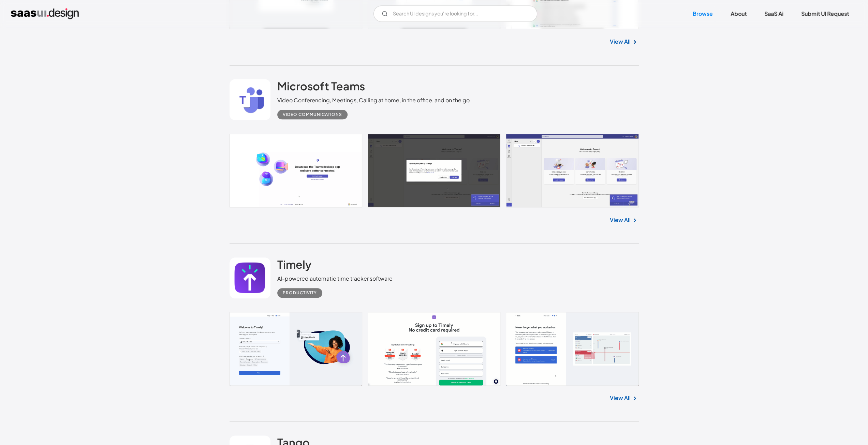 This screenshot has width=868, height=445. I want to click on div: Productivity, so click(300, 293).